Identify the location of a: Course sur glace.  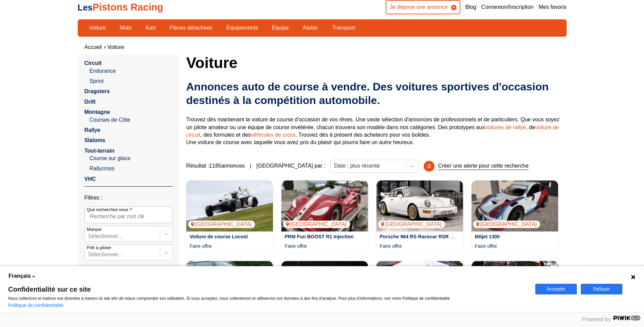
(131, 158).